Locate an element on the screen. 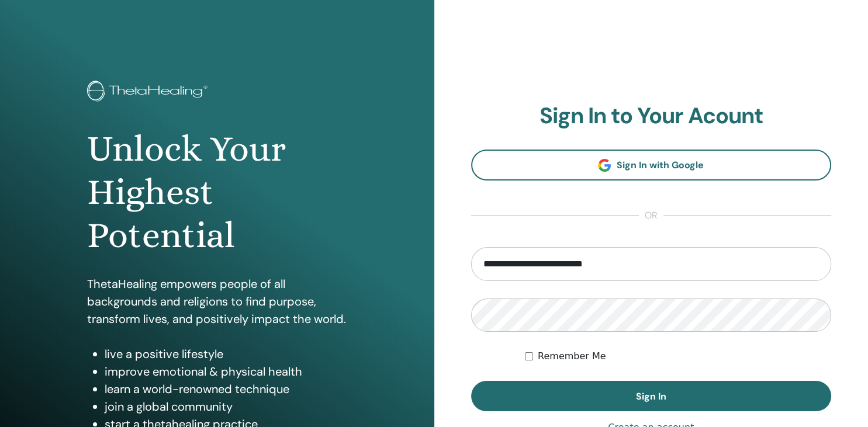 Image resolution: width=868 pixels, height=427 pixels. button: Sign In is located at coordinates (651, 396).